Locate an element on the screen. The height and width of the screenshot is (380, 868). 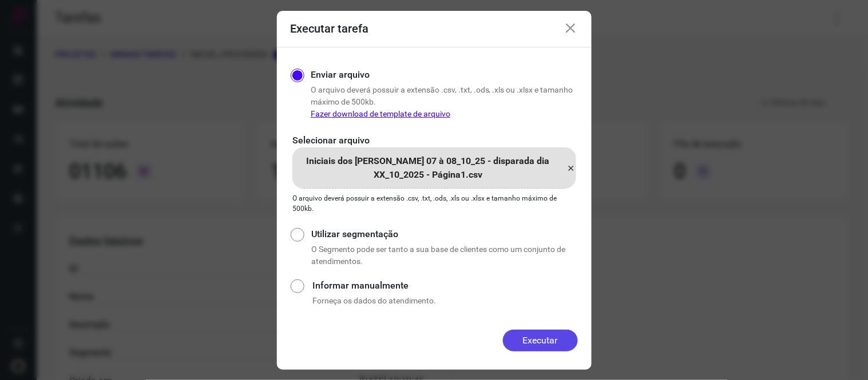
h3: Executar tarefa is located at coordinates (329, 28).